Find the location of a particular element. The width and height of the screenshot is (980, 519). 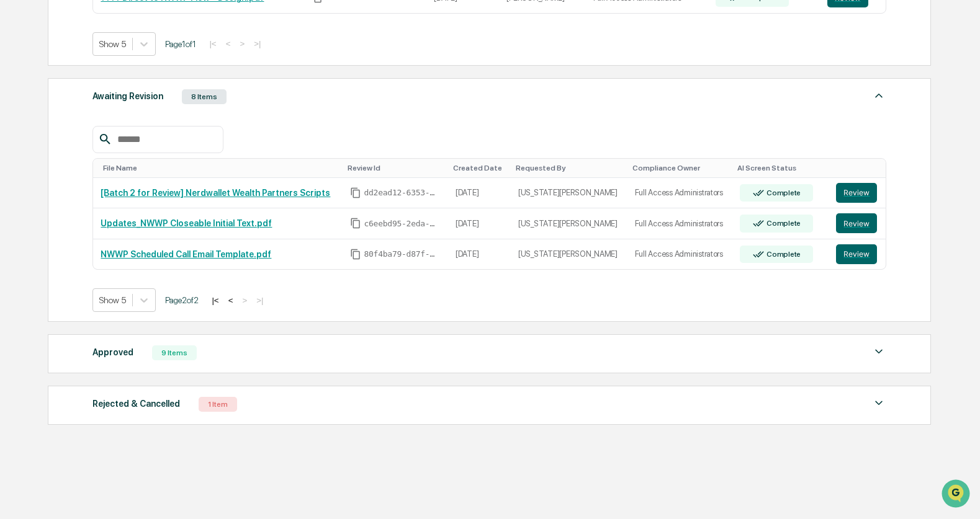

span: Attestations is located at coordinates (128, 162).